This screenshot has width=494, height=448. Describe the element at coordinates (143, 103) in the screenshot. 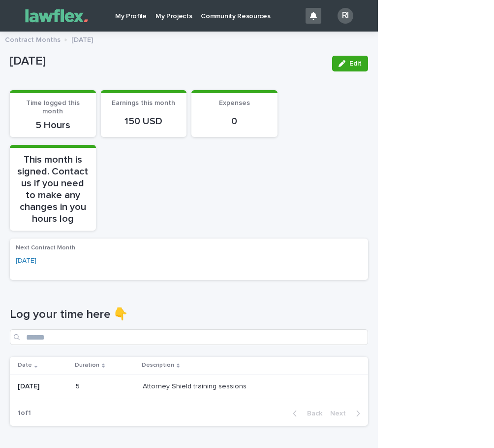

I see `span: Earnings this month` at that location.